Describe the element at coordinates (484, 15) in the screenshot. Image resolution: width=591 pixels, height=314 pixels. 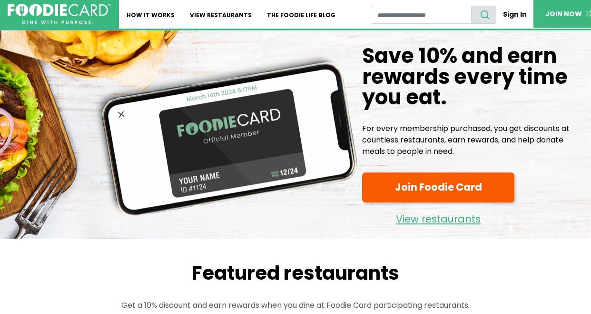
I see `button: search` at that location.